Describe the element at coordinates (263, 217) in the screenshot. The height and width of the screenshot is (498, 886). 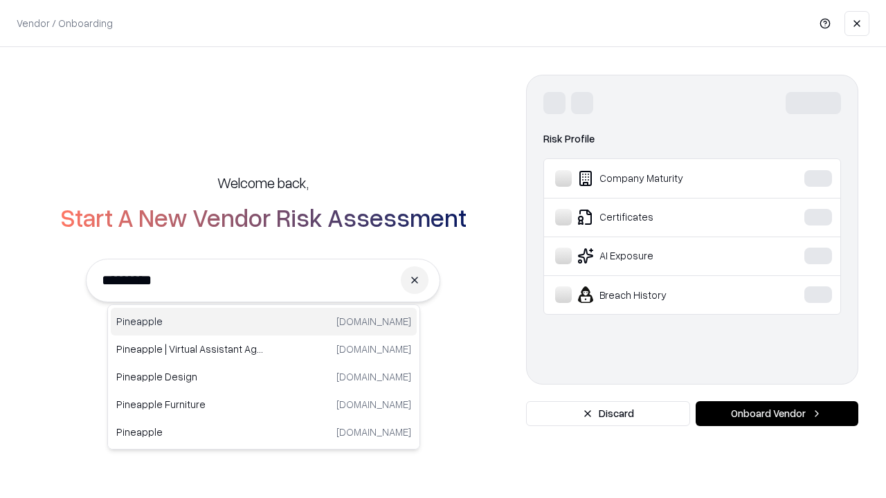
I see `h2: Start A New Vendor Risk Assessment` at that location.